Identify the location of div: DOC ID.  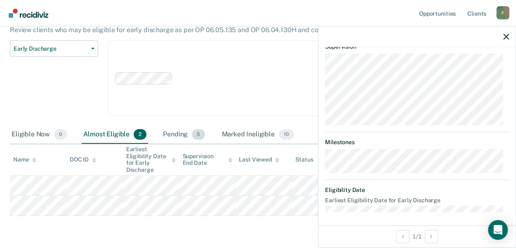
(83, 160).